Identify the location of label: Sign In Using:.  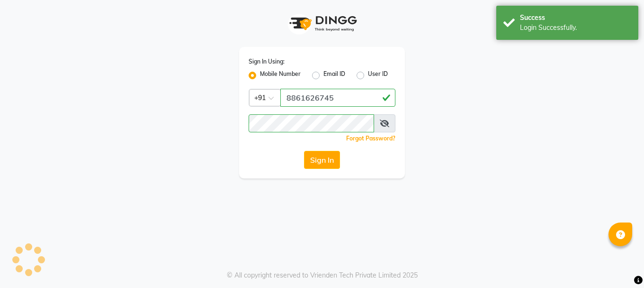
(267, 62).